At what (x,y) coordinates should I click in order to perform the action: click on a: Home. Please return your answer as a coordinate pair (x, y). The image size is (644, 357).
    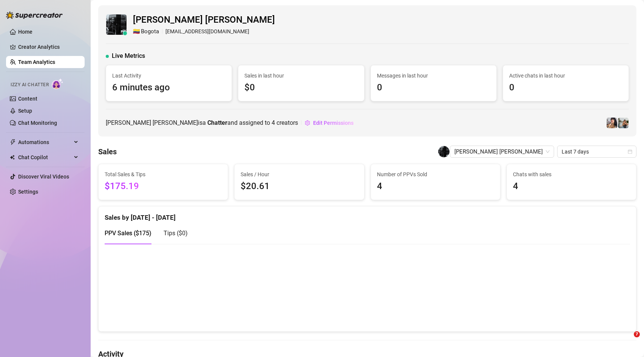
    Looking at the image, I should click on (25, 32).